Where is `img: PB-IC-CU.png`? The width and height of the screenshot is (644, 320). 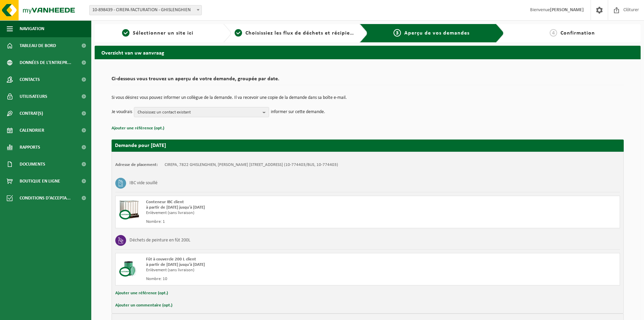 img: PB-IC-CU.png is located at coordinates (129, 210).